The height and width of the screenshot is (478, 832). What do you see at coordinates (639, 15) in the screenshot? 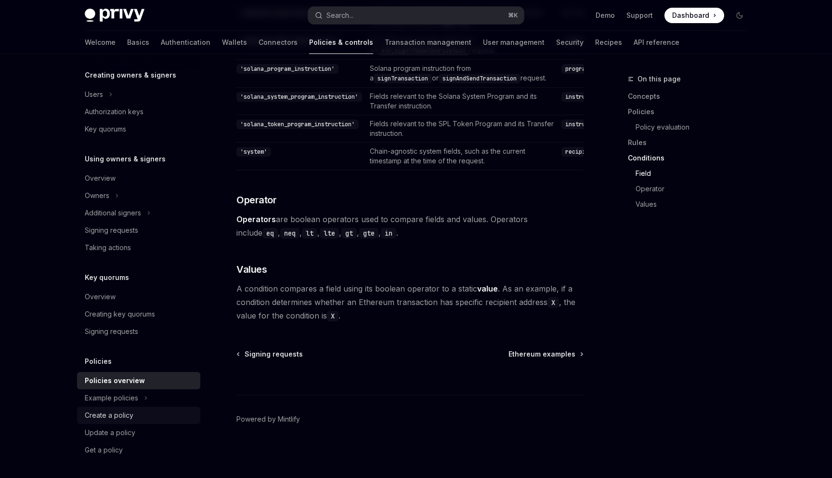
I see `a: Support` at bounding box center [639, 15].